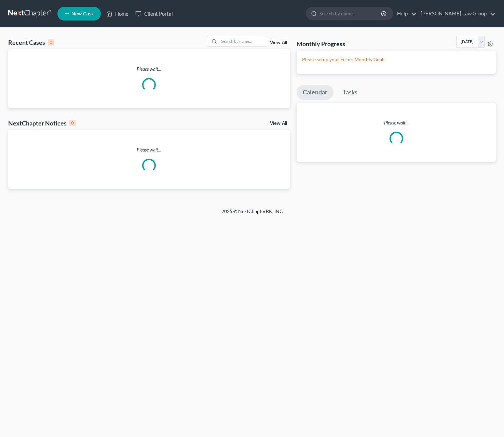 The height and width of the screenshot is (437, 504). Describe the element at coordinates (83, 14) in the screenshot. I see `span: New Case` at that location.